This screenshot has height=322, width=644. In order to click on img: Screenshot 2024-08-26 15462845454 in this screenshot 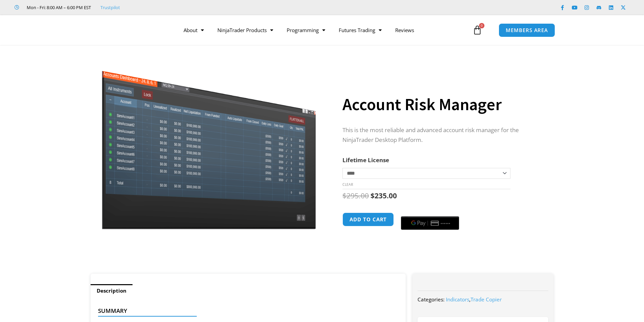, I will do `click(209, 143)`.